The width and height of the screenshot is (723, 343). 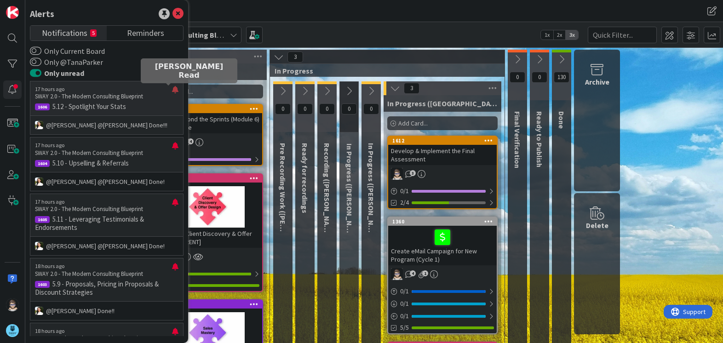 What do you see at coordinates (349, 194) in the screenshot?
I see `span: In Progress (Barb)` at bounding box center [349, 194].